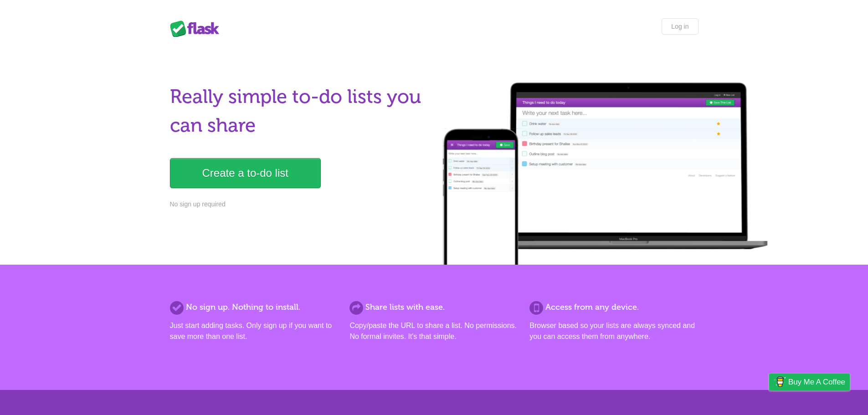 This screenshot has height=415, width=868. I want to click on a: Log in, so click(680, 26).